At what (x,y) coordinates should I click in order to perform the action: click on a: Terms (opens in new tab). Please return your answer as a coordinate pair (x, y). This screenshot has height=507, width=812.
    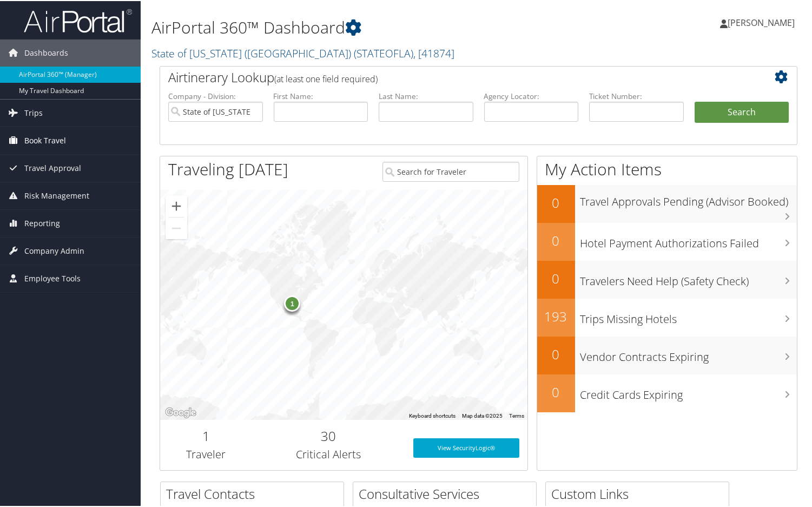
    Looking at the image, I should click on (517, 414).